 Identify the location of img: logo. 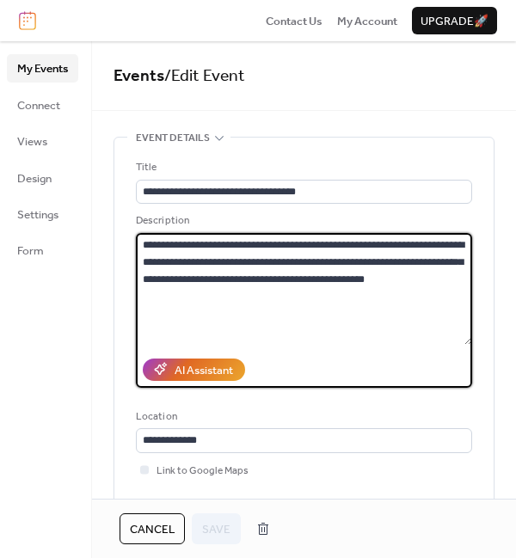
(28, 21).